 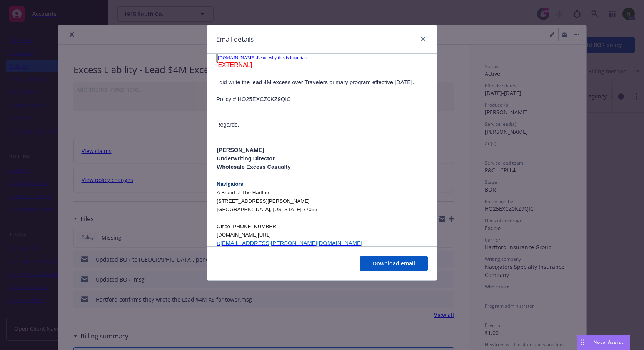 I want to click on span: Download email, so click(x=394, y=263).